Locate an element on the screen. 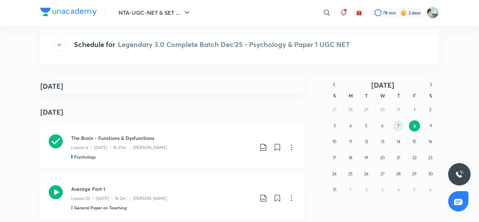 Image resolution: width=479 pixels, height=222 pixels. button: August 21, 2025 is located at coordinates (398, 158).